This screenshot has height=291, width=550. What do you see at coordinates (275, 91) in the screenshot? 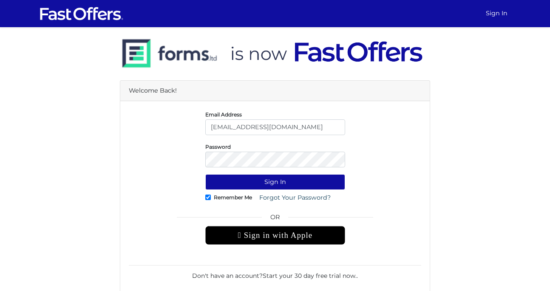
I see `div: Welcome Back!` at bounding box center [275, 91].